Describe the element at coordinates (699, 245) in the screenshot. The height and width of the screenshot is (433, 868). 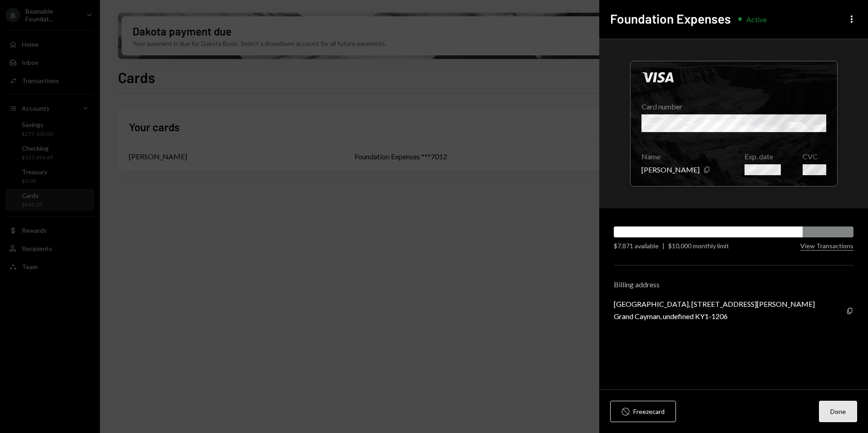
I see `div: $10,000 monthly limit` at that location.